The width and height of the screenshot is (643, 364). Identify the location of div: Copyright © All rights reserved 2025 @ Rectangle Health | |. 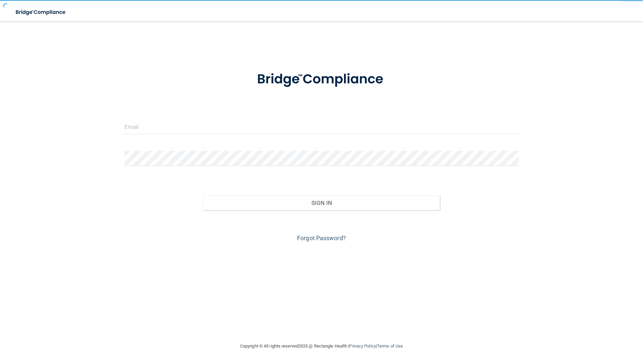
(322, 346).